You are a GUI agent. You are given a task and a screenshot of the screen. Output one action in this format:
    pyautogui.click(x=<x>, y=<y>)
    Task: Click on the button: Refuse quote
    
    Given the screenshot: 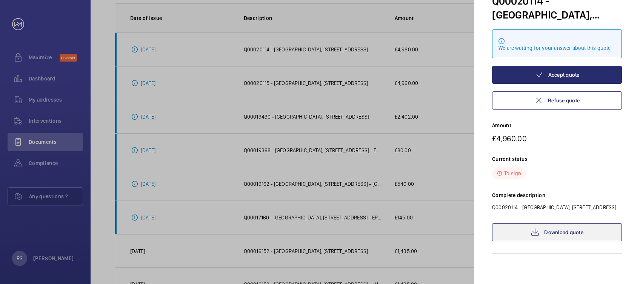 What is the action you would take?
    pyautogui.click(x=557, y=100)
    